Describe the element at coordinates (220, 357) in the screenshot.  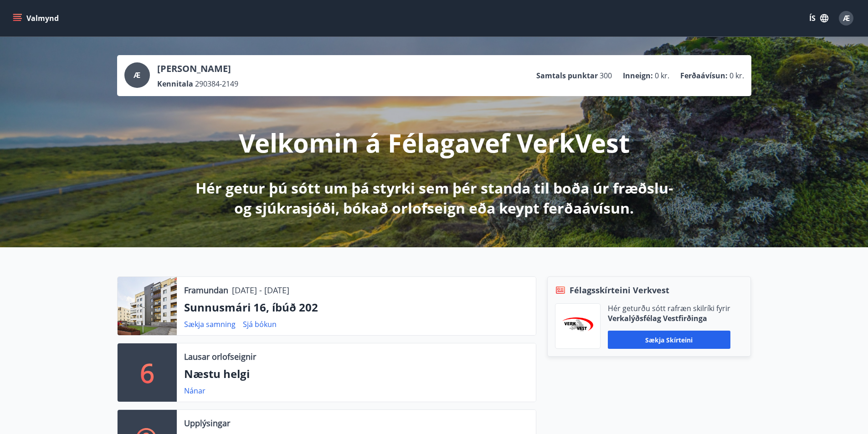
I see `p: Lausar orlofseignir` at that location.